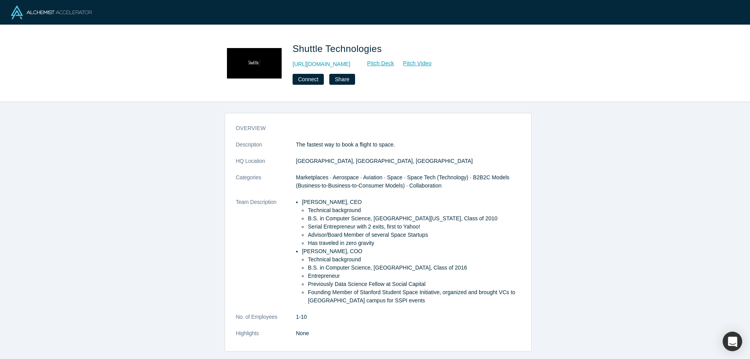 The width and height of the screenshot is (750, 359). I want to click on a: Pitch Video, so click(413, 63).